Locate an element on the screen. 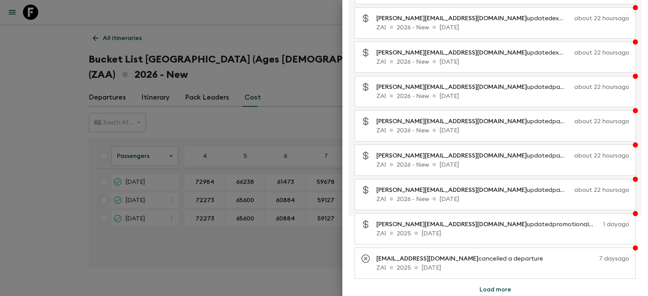 The height and width of the screenshot is (296, 648). p: cancelled a departure is located at coordinates (462, 259).